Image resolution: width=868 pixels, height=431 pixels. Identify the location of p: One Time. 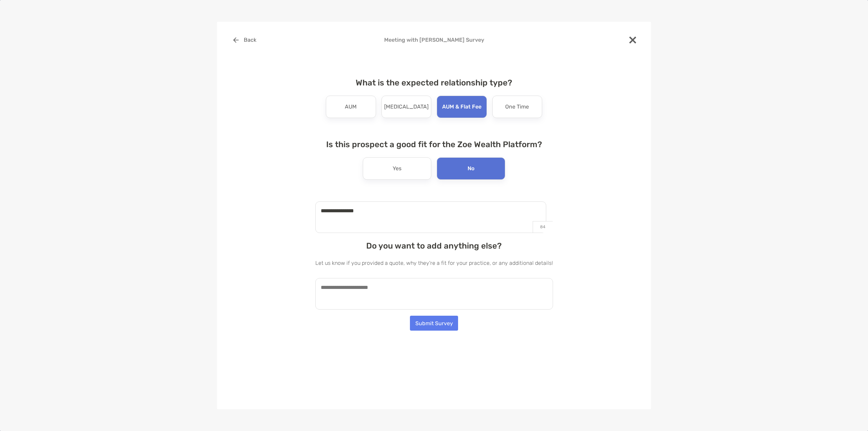
(517, 107).